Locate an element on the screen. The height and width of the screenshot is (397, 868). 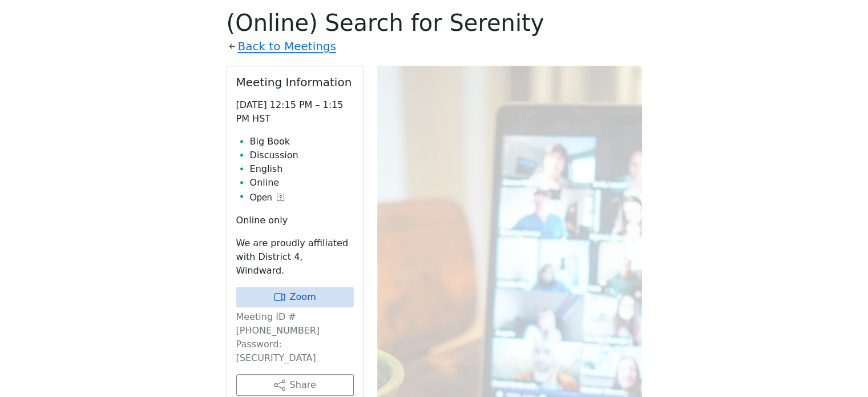
li: Big Book is located at coordinates (302, 141).